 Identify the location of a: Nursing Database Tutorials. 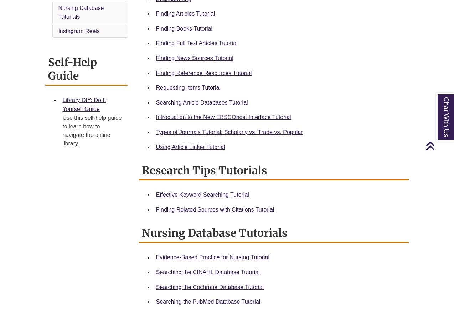
(81, 12).